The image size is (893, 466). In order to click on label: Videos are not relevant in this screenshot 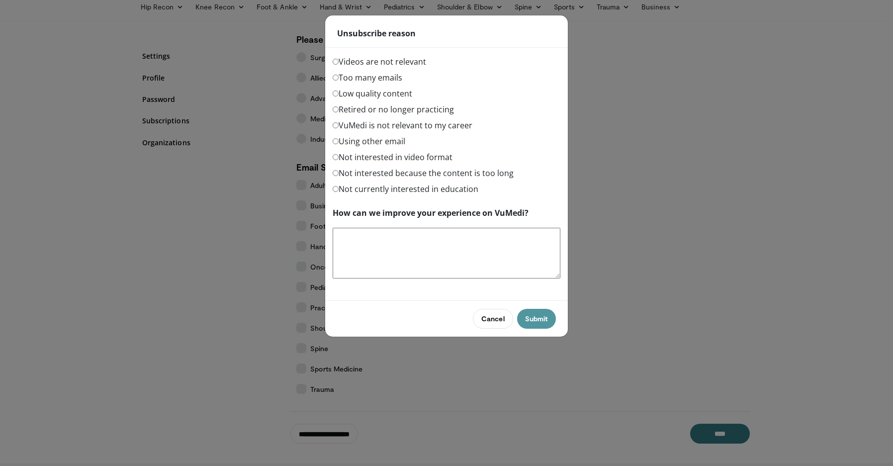, I will do `click(380, 62)`.